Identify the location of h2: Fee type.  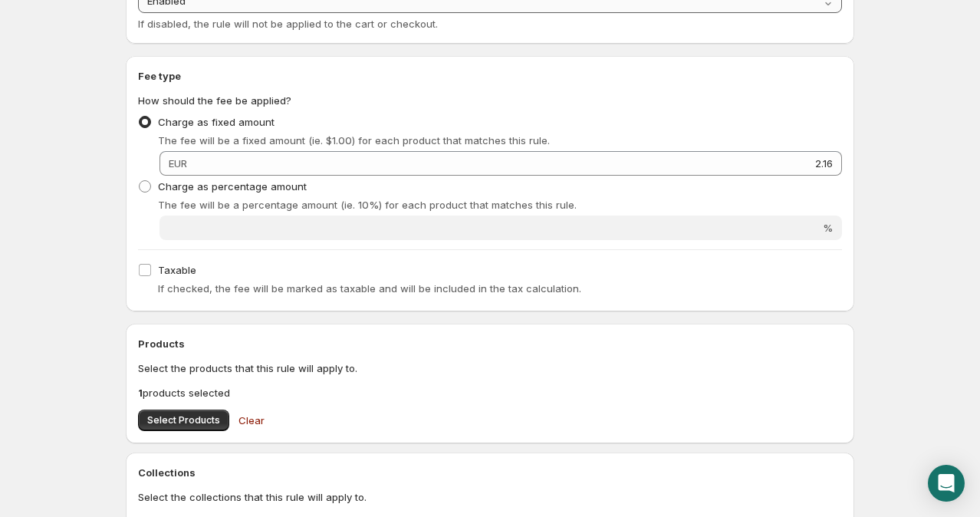
(490, 76).